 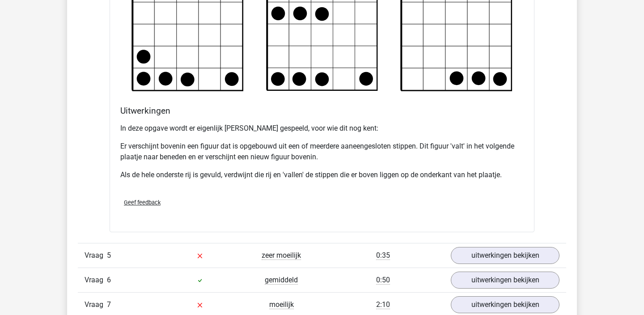 I want to click on span: 7, so click(x=109, y=305).